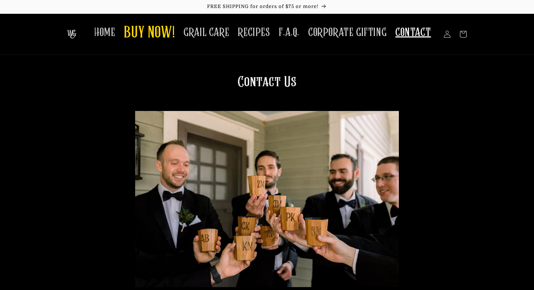  Describe the element at coordinates (206, 32) in the screenshot. I see `a: GRAIL CARE` at that location.